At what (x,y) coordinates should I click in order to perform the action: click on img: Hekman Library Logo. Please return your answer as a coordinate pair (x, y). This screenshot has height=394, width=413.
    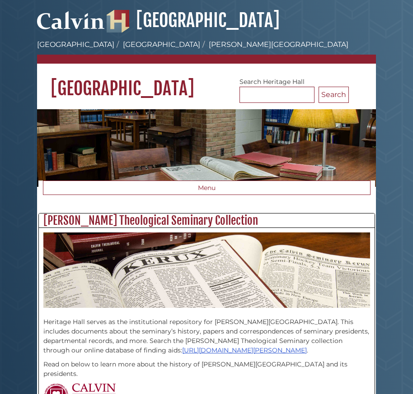
    Looking at the image, I should click on (118, 21).